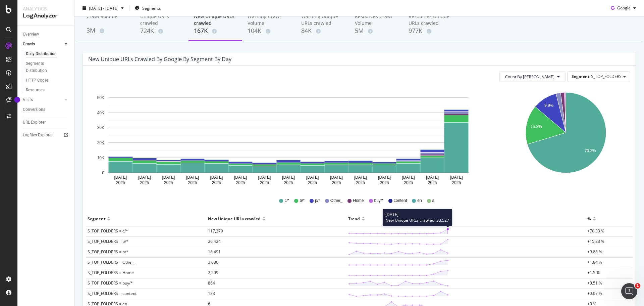 Image resolution: width=644 pixels, height=306 pixels. What do you see at coordinates (46, 16) in the screenshot?
I see `div: LogAnalyzer` at bounding box center [46, 16].